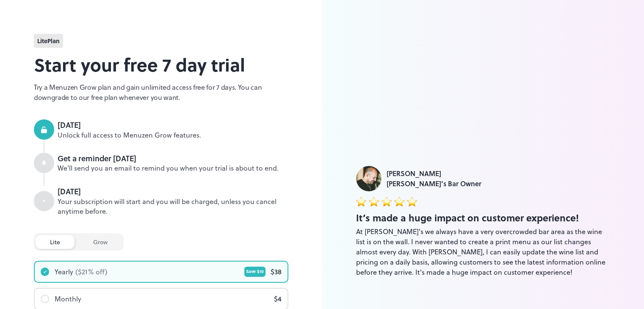 This screenshot has width=644, height=309. What do you see at coordinates (173, 135) in the screenshot?
I see `div: Unlock full access to Menuzen Grow features.` at bounding box center [173, 135].